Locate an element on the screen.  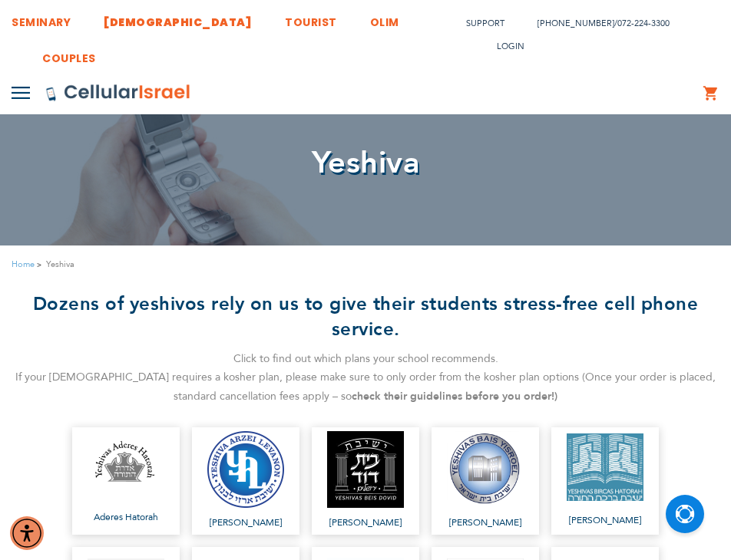
a: TOURIST is located at coordinates (311, 18).